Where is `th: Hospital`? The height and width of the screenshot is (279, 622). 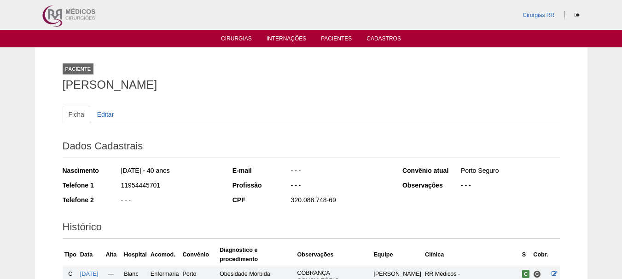 th: Hospital is located at coordinates (135, 255).